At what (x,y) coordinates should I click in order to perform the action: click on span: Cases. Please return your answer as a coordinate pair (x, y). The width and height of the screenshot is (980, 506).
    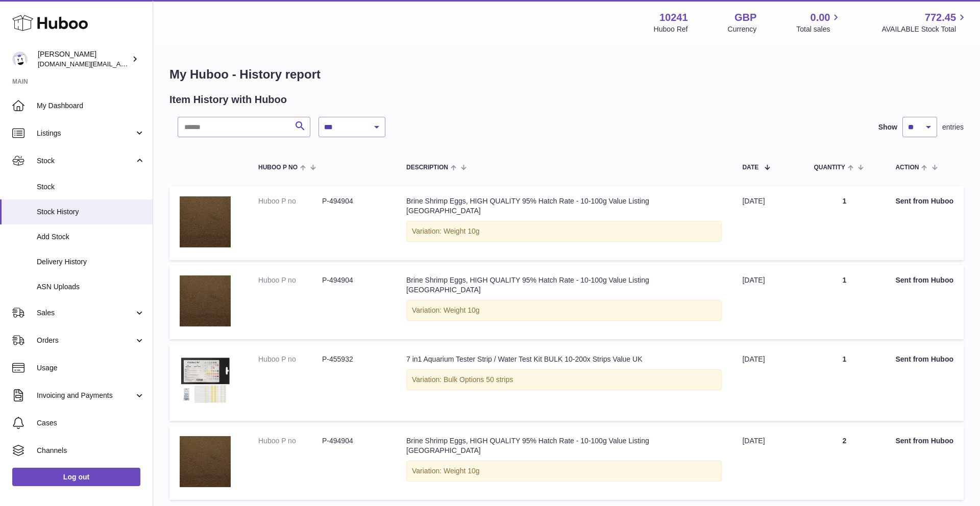
    Looking at the image, I should click on (91, 423).